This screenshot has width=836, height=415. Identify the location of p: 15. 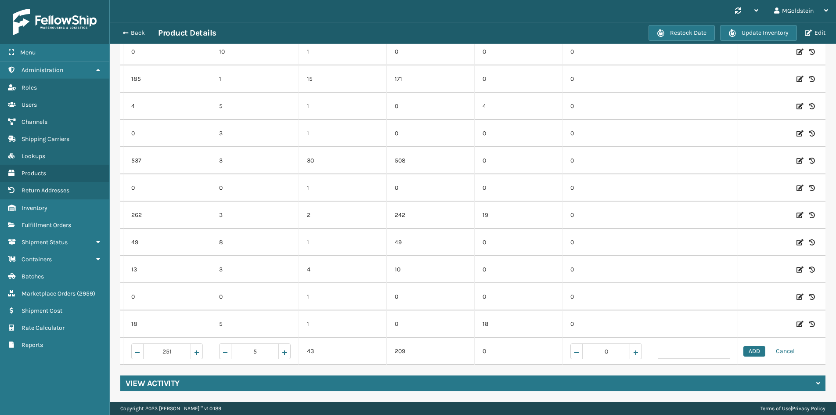
(342, 79).